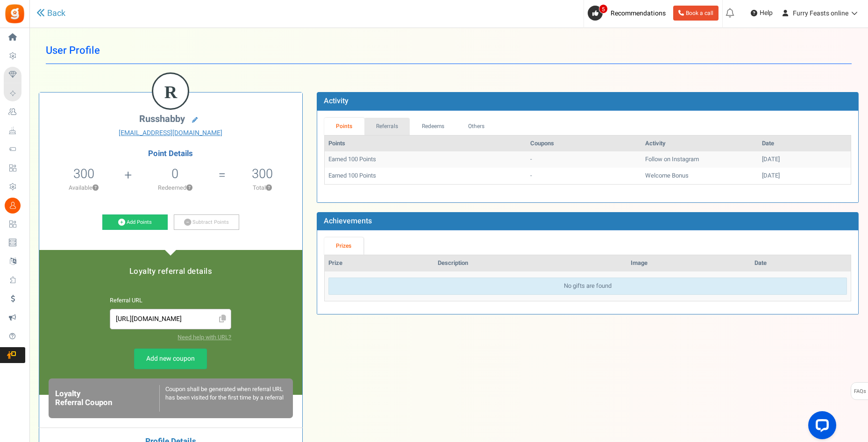 The image size is (868, 442). Describe the element at coordinates (448, 50) in the screenshot. I see `h1: User Profile` at that location.